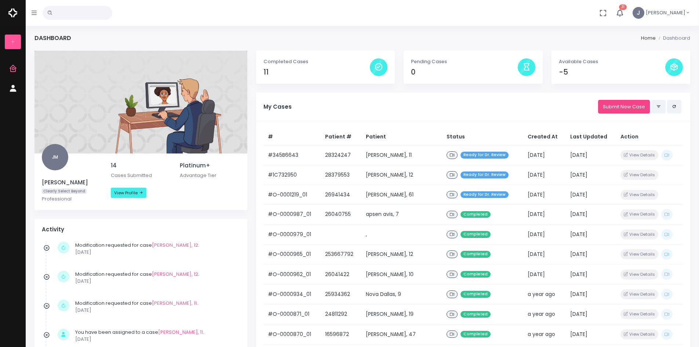 The width and height of the screenshot is (699, 347). I want to click on td: #O-0000934_01, so click(292, 294).